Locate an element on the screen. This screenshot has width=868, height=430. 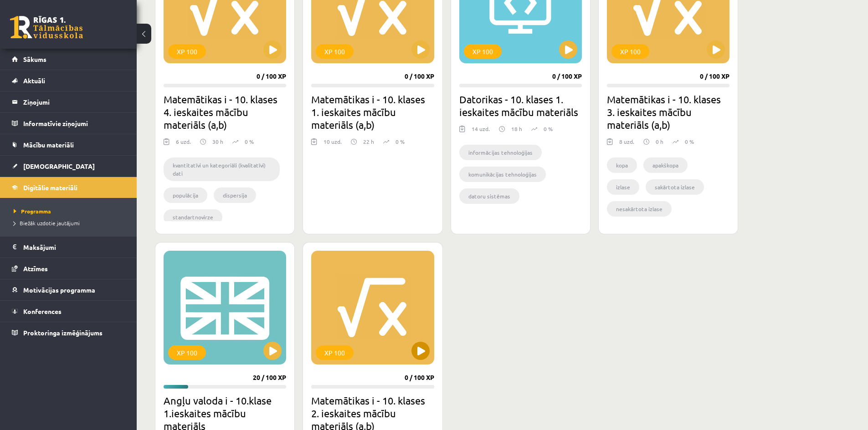
p: 18 h is located at coordinates (517, 129).